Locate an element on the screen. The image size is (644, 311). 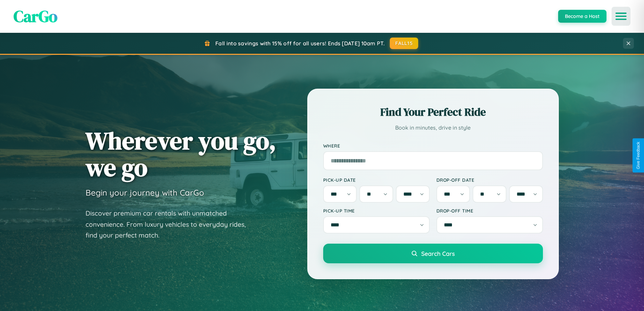
label: Where is located at coordinates (433, 146).